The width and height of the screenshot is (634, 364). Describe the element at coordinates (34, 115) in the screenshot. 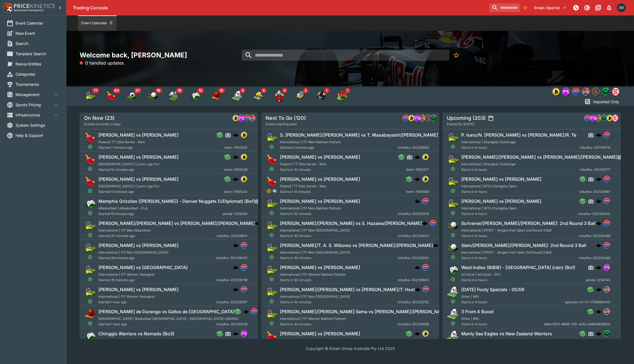

I see `span: Infrastructure` at that location.